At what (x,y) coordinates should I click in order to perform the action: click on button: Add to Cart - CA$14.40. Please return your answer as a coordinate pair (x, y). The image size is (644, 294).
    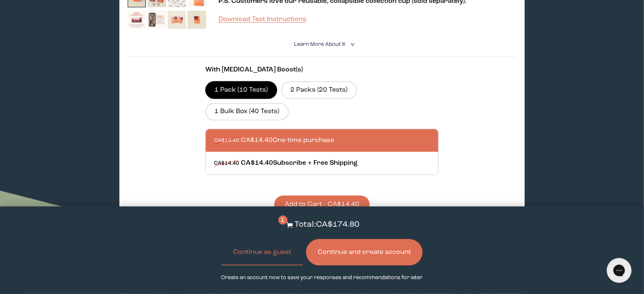
    Looking at the image, I should click on (322, 204).